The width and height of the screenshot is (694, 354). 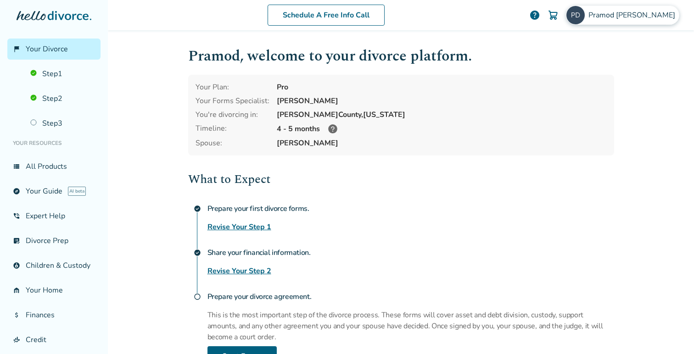 What do you see at coordinates (77, 191) in the screenshot?
I see `span: AI beta` at bounding box center [77, 191].